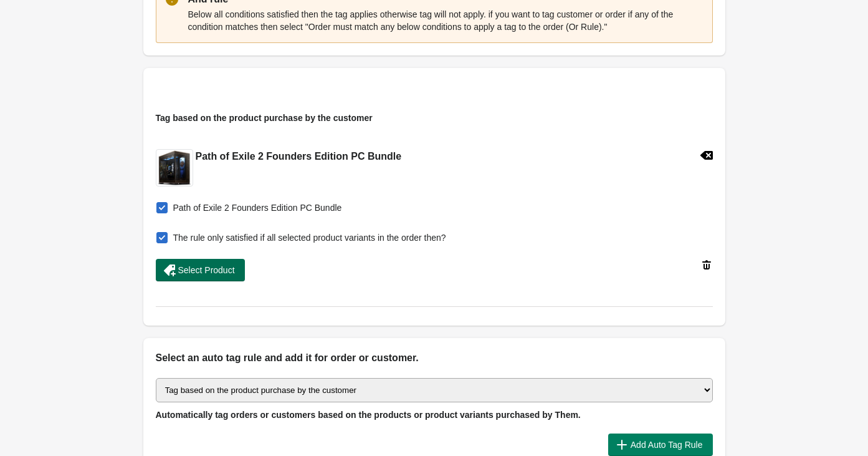  Describe the element at coordinates (310, 237) in the screenshot. I see `span: The rule only satisfied if all selected product variants in the order then?` at that location.